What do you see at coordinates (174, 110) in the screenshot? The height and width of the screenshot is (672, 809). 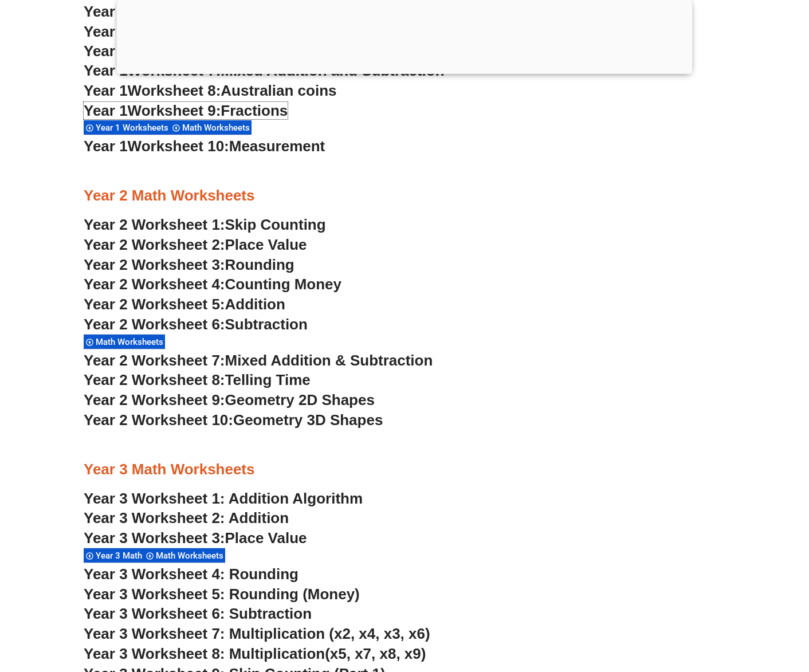 I see `span: Worksheet 9:` at bounding box center [174, 110].